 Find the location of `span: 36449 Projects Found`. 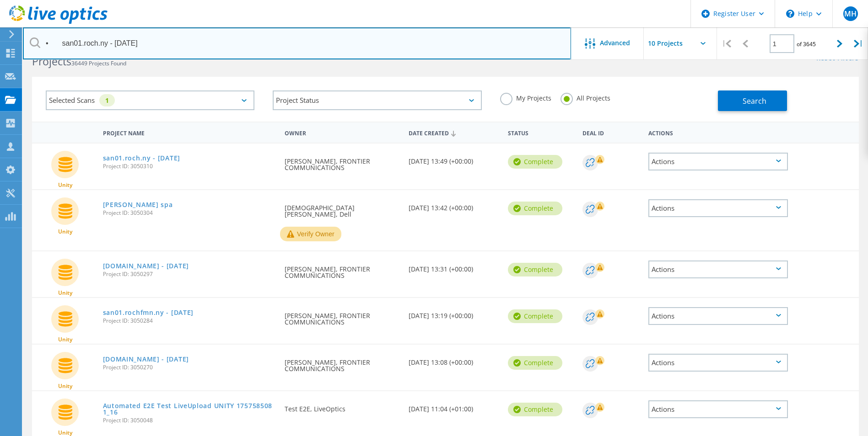

span: 36449 Projects Found is located at coordinates (99, 63).